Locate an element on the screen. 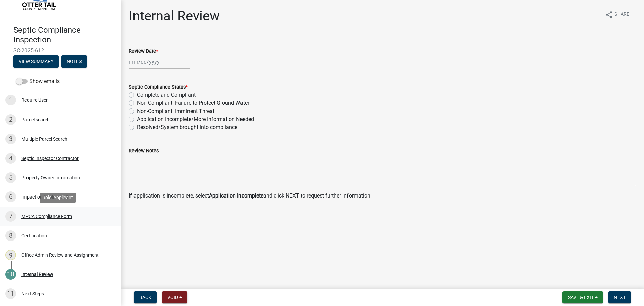 This screenshot has height=306, width=644. button: Save & Exit is located at coordinates (583, 297).